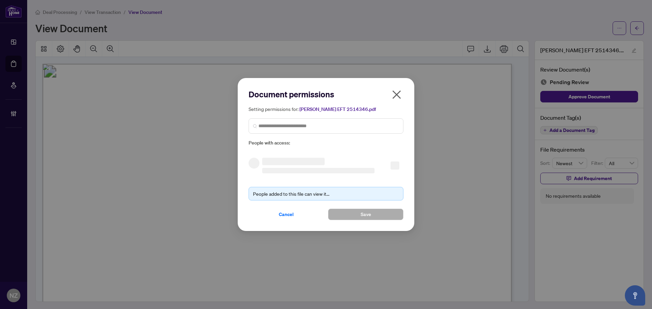 Image resolution: width=652 pixels, height=309 pixels. Describe the element at coordinates (286, 215) in the screenshot. I see `button: Cancel` at that location.